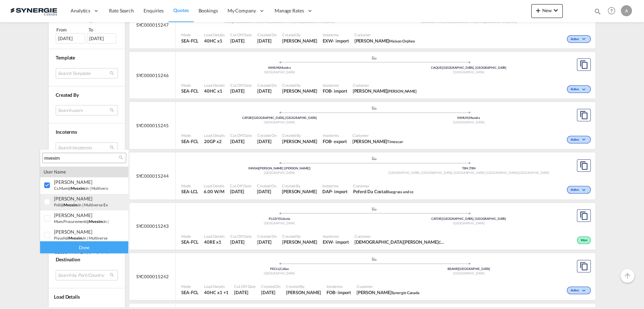 This screenshot has width=644, height=309. I want to click on div: yash Shindle, so click(81, 215).